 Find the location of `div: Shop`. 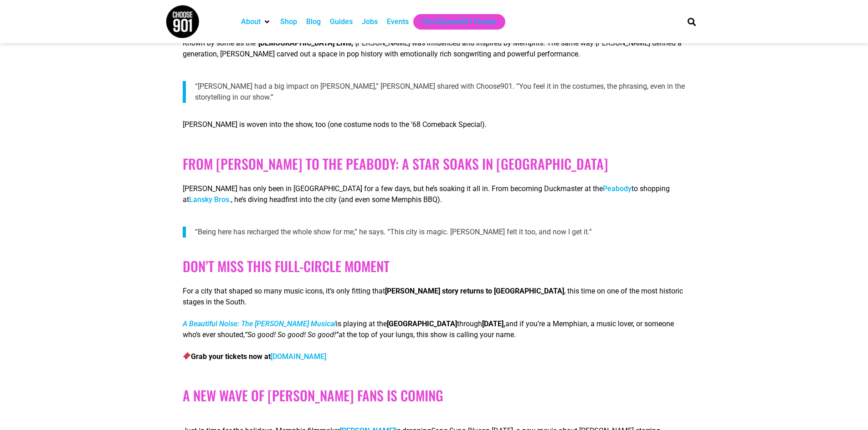

div: Shop is located at coordinates (288, 22).